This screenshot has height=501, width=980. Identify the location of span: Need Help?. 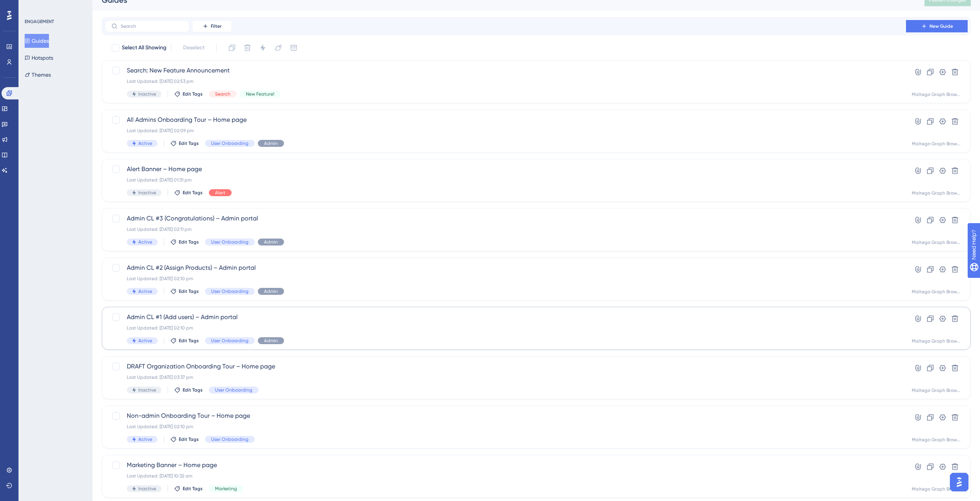
(34, 7).